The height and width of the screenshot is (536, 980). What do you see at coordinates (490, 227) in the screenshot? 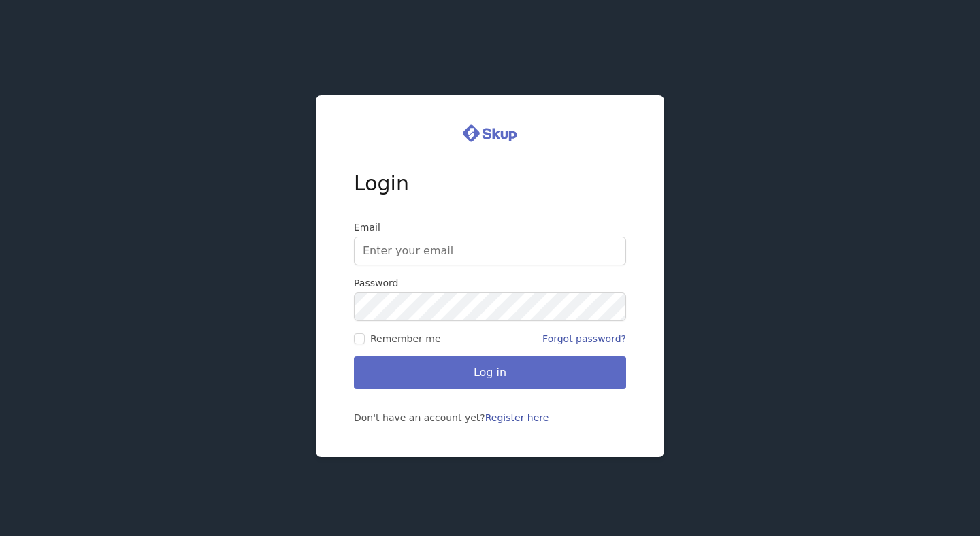
I see `label: Email` at bounding box center [490, 227].